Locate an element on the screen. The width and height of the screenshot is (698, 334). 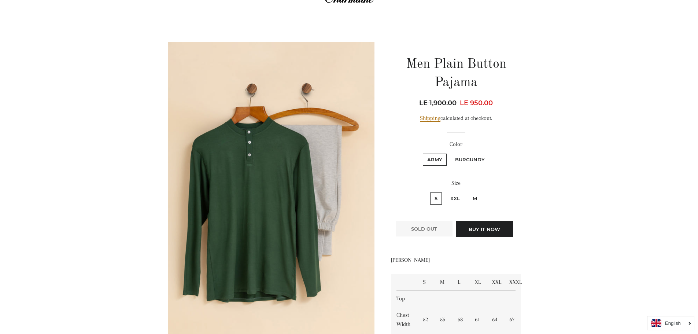
td: 67 is located at coordinates (512, 319).